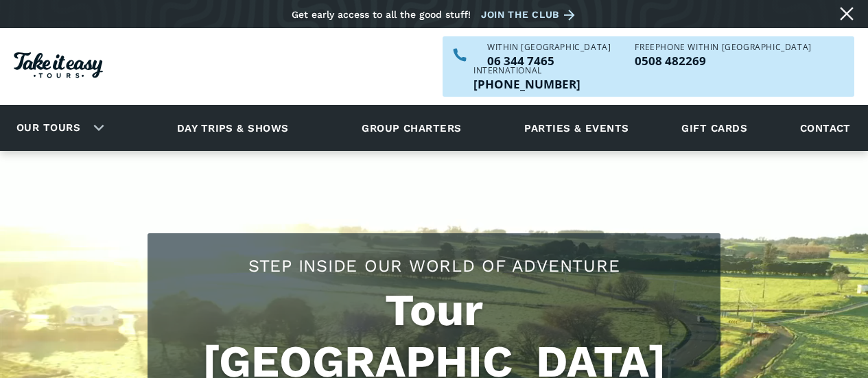 The height and width of the screenshot is (378, 868). Describe the element at coordinates (58, 67) in the screenshot. I see `a: Homepage` at that location.